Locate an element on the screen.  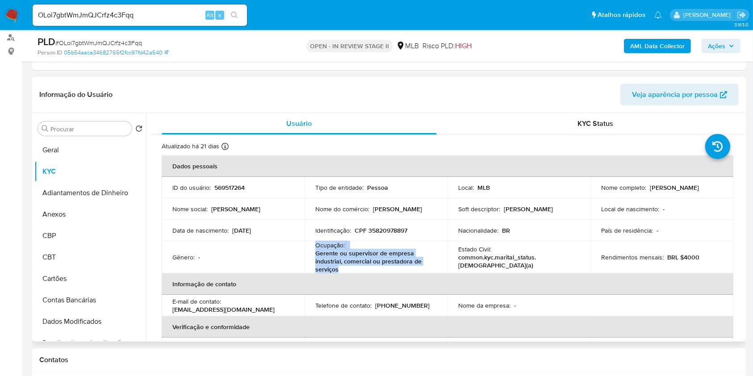
p: Rendimentos mensais : is located at coordinates (632, 257).